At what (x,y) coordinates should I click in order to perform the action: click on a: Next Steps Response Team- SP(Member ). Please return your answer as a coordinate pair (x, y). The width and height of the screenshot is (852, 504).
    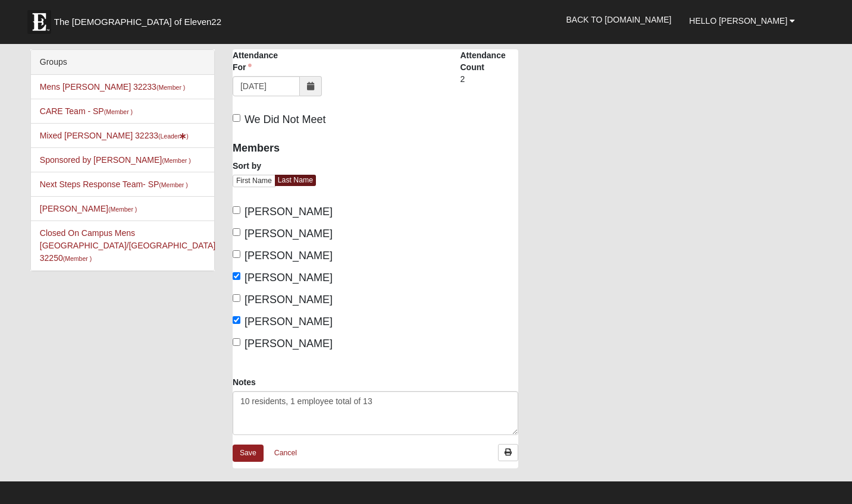
    Looking at the image, I should click on (114, 184).